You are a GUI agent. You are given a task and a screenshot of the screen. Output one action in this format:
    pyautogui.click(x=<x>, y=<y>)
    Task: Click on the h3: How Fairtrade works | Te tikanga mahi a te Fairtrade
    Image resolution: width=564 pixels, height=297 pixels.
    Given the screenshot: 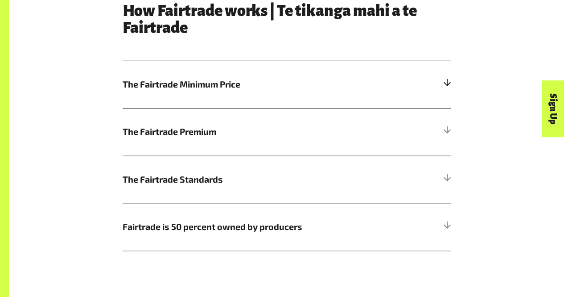 What is the action you would take?
    pyautogui.click(x=287, y=20)
    